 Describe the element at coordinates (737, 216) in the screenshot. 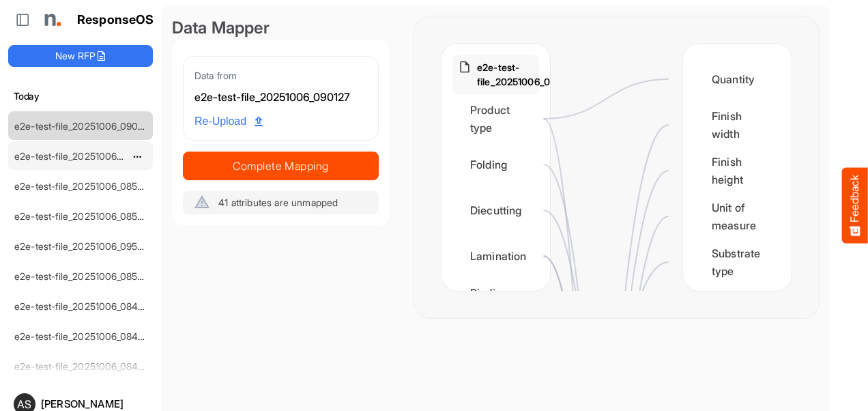

I see `div: Unit of measure` at that location.